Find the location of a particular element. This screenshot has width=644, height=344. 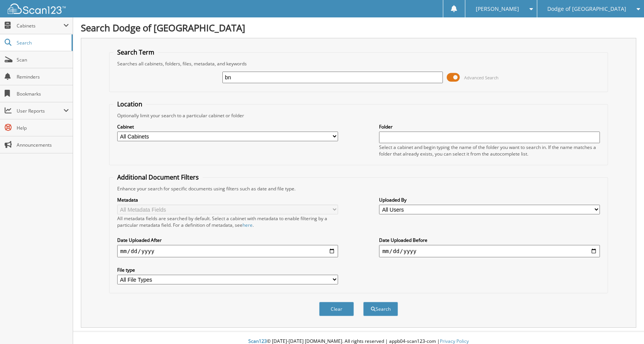

legend: Location is located at coordinates (129, 104).